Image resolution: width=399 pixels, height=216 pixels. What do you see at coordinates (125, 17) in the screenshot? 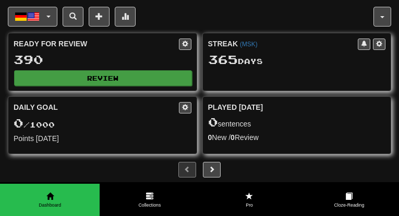
I see `button: More stats` at bounding box center [125, 17].